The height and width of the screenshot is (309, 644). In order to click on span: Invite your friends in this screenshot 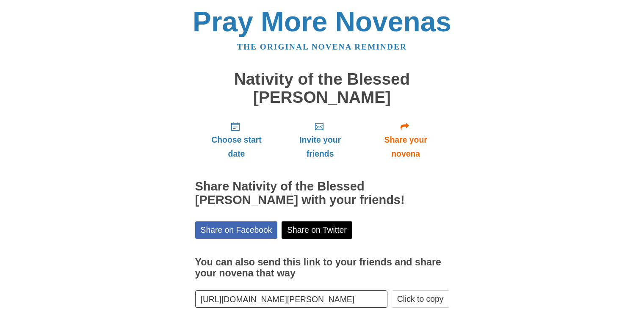, I will do `click(320, 147)`.